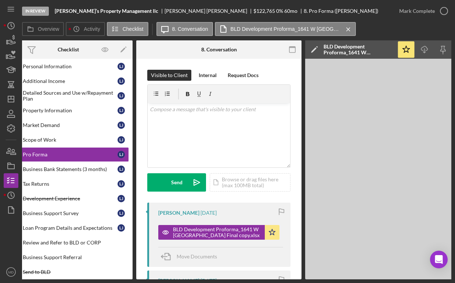 The width and height of the screenshot is (455, 283). Describe the element at coordinates (48, 29) in the screenshot. I see `label: Overview` at that location.